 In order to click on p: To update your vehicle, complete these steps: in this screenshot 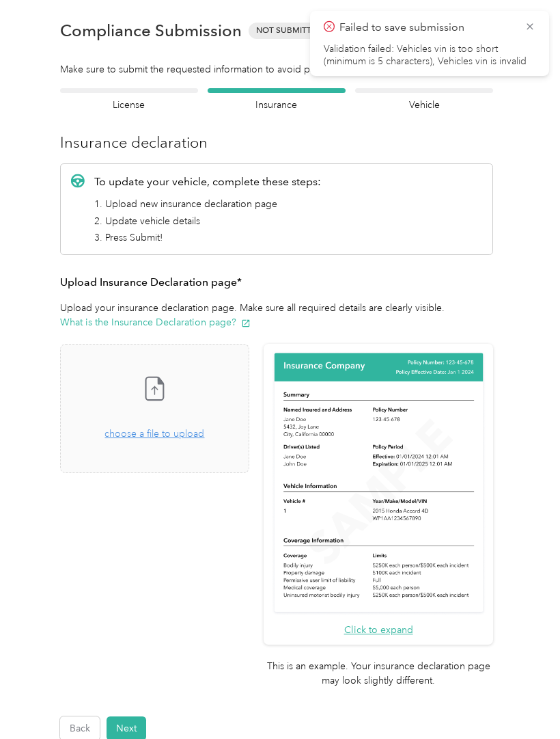, I will do `click(207, 182)`.